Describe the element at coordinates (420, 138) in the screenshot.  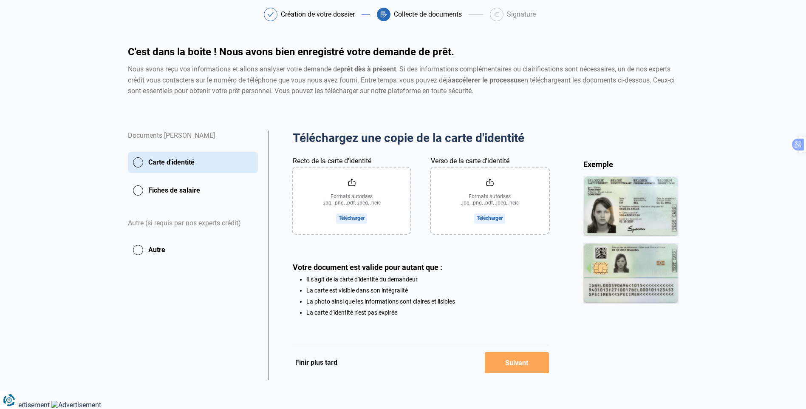
I see `h2: Téléchargez une copie de la carte d'identité` at that location.